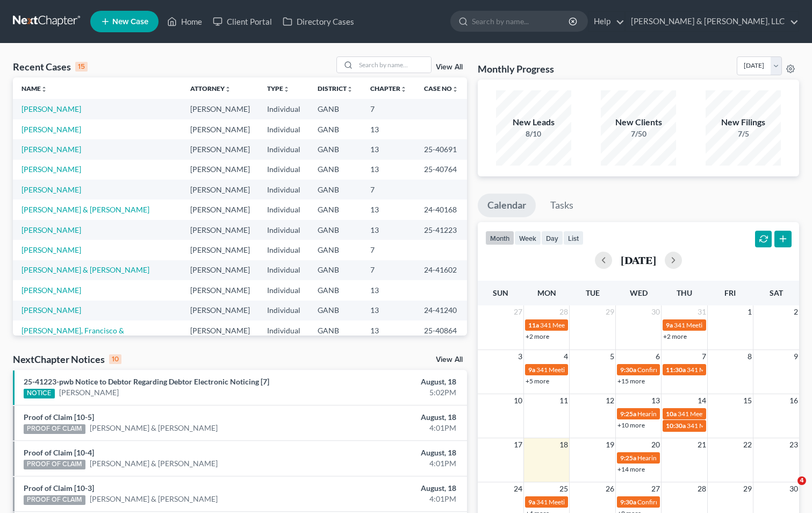 This screenshot has width=812, height=513. Describe the element at coordinates (747, 444) in the screenshot. I see `span: 22` at that location.